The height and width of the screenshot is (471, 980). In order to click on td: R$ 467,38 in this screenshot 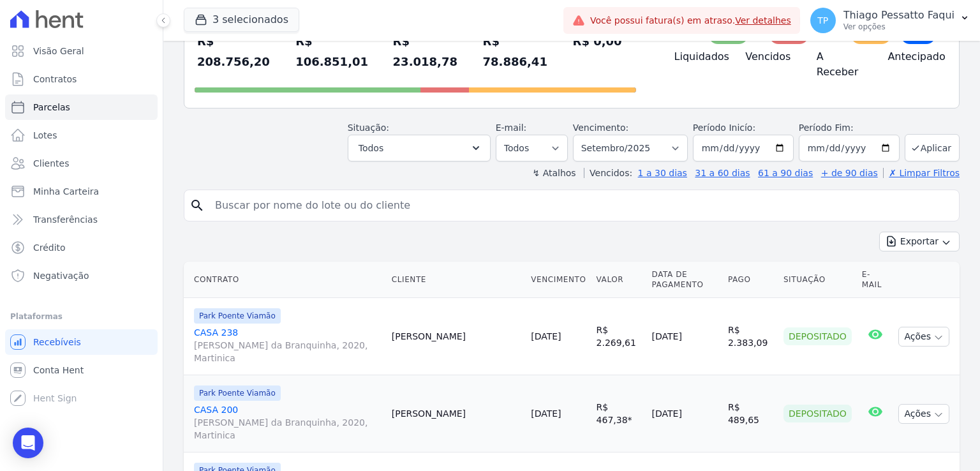, I will do `click(618, 413)`.